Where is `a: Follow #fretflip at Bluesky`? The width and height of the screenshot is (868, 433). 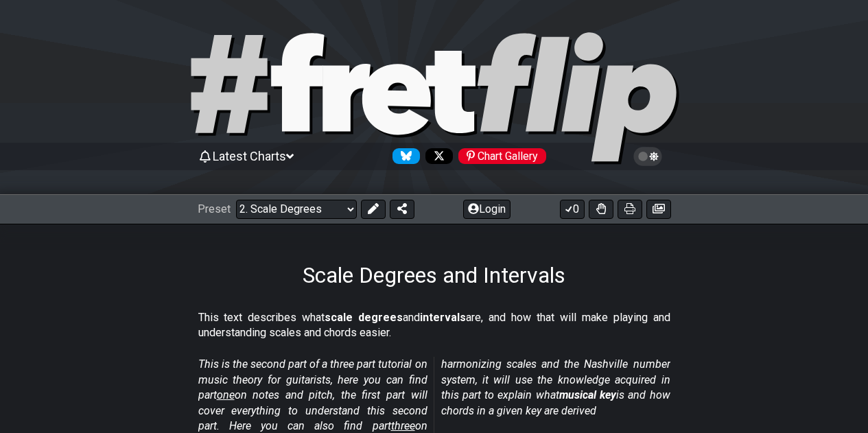
a: Follow #fretflip at Bluesky is located at coordinates (403, 156).